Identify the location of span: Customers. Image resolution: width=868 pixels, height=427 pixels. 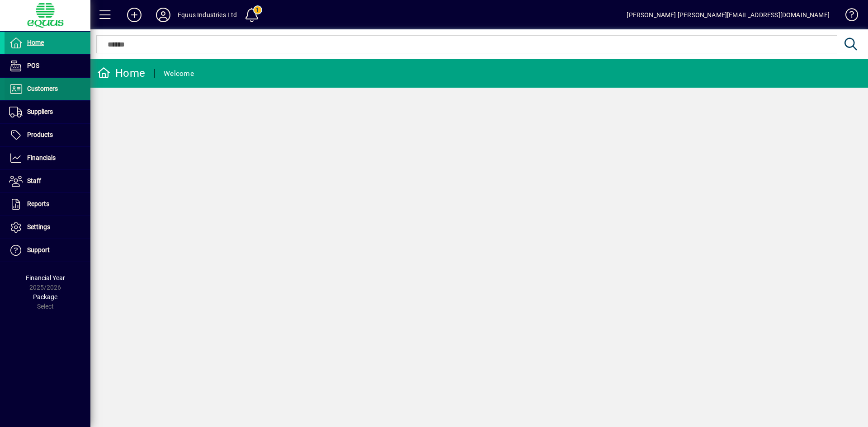
(43, 89).